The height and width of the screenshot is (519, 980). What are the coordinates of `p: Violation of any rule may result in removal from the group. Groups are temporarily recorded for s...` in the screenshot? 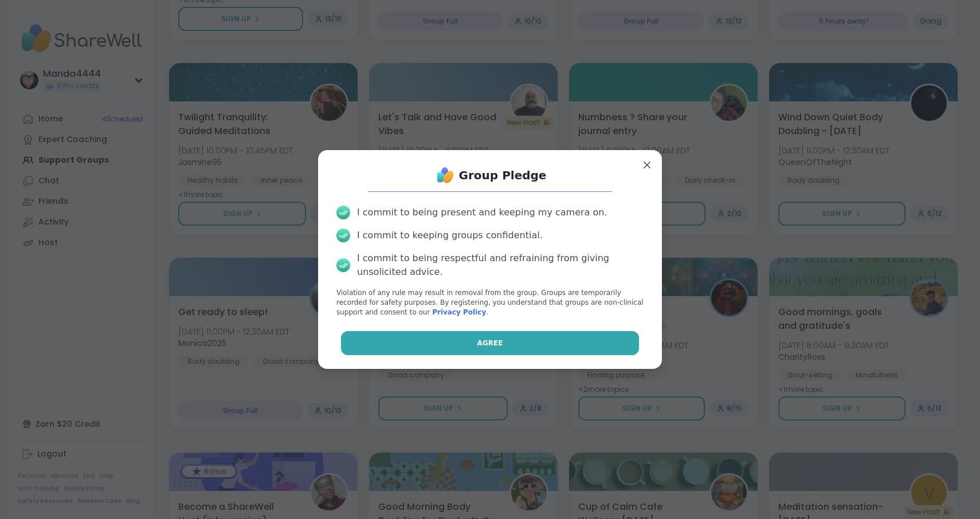 It's located at (490, 302).